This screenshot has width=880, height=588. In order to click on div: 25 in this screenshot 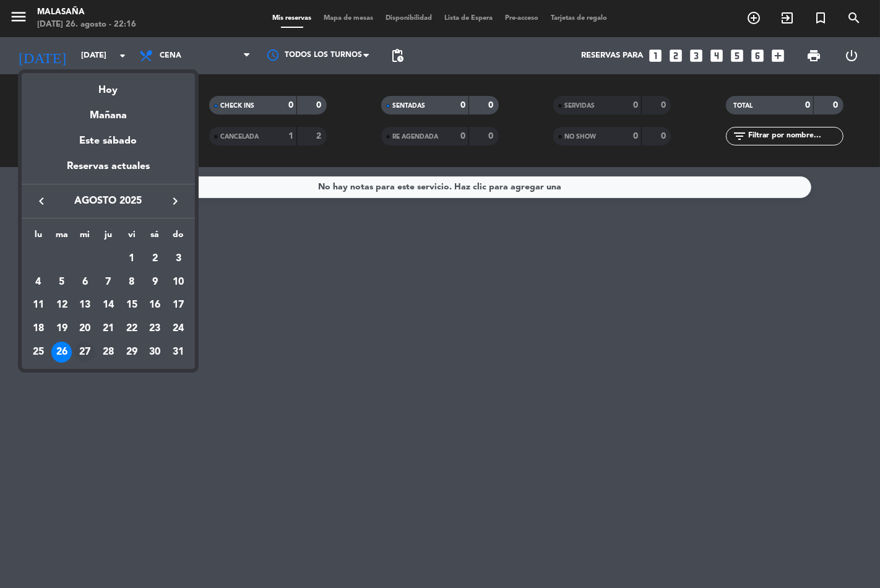, I will do `click(38, 352)`.